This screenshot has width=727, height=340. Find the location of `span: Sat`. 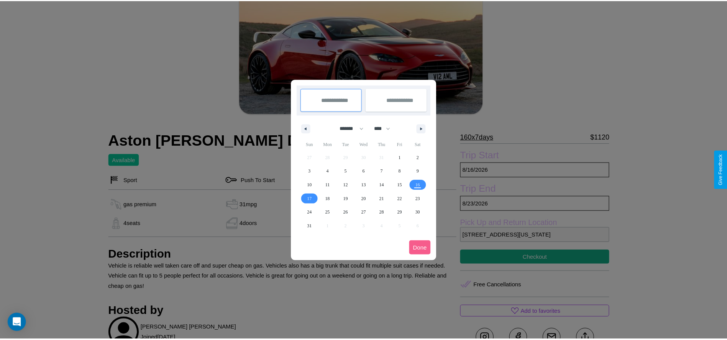

span: Sat is located at coordinates (421, 144).